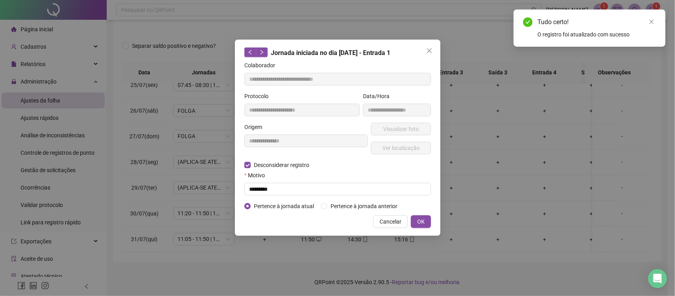 Image resolution: width=675 pixels, height=296 pixels. What do you see at coordinates (421, 222) in the screenshot?
I see `button: OK` at bounding box center [421, 222].